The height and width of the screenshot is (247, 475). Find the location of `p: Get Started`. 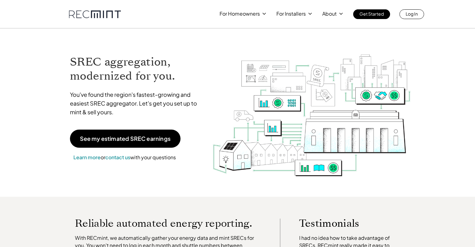

p: Get Started is located at coordinates (372, 14).